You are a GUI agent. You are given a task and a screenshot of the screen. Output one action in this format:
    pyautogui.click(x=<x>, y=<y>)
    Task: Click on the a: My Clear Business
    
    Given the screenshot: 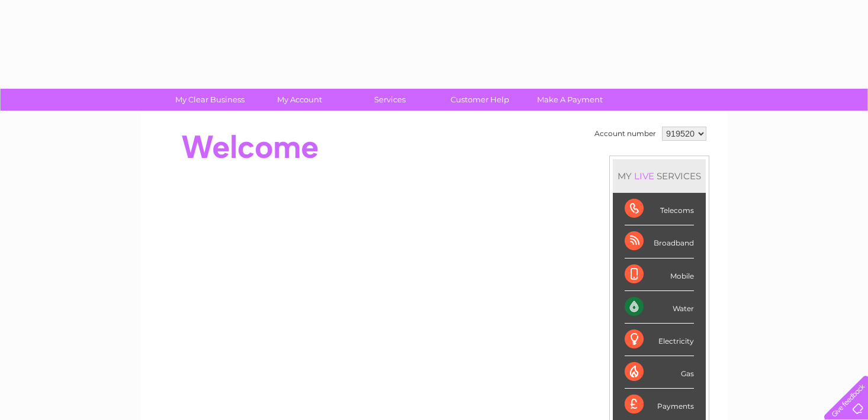 What is the action you would take?
    pyautogui.click(x=210, y=99)
    